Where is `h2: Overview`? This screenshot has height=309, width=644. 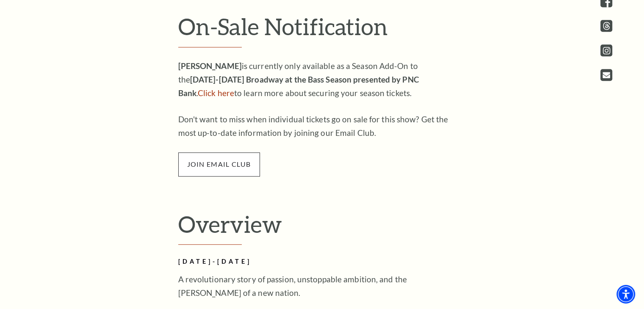 h2: Overview is located at coordinates (322, 227).